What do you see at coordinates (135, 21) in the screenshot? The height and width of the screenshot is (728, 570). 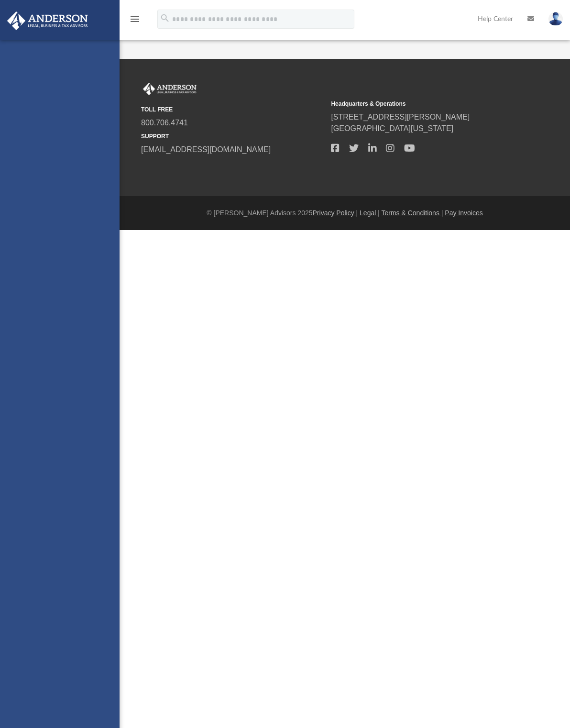 I see `a: menu` at bounding box center [135, 21].